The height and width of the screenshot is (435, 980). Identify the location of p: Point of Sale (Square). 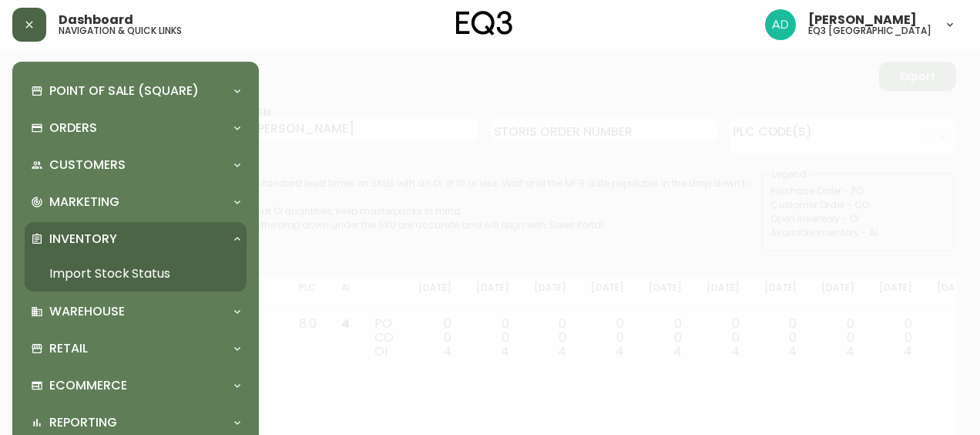
(124, 91).